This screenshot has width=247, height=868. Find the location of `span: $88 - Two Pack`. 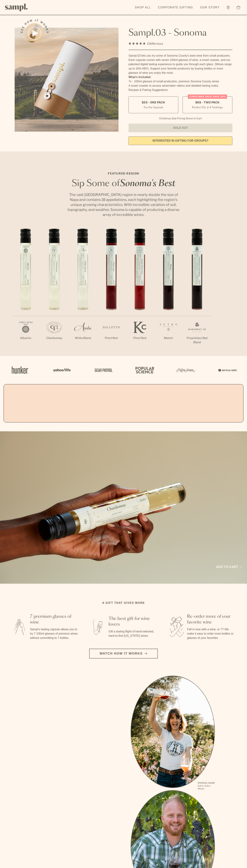

span: $88 - Two Pack is located at coordinates (207, 102).